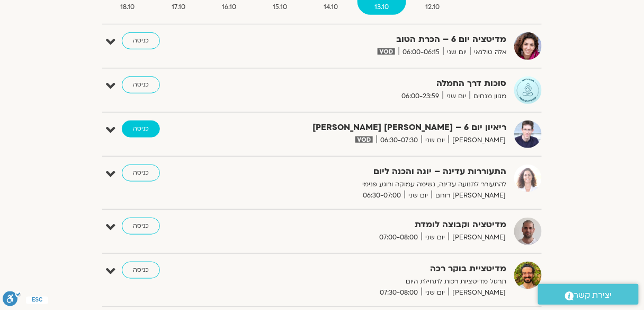 The image size is (644, 310). What do you see at coordinates (399, 237) in the screenshot?
I see `span: 07:00-08:00` at bounding box center [399, 237].